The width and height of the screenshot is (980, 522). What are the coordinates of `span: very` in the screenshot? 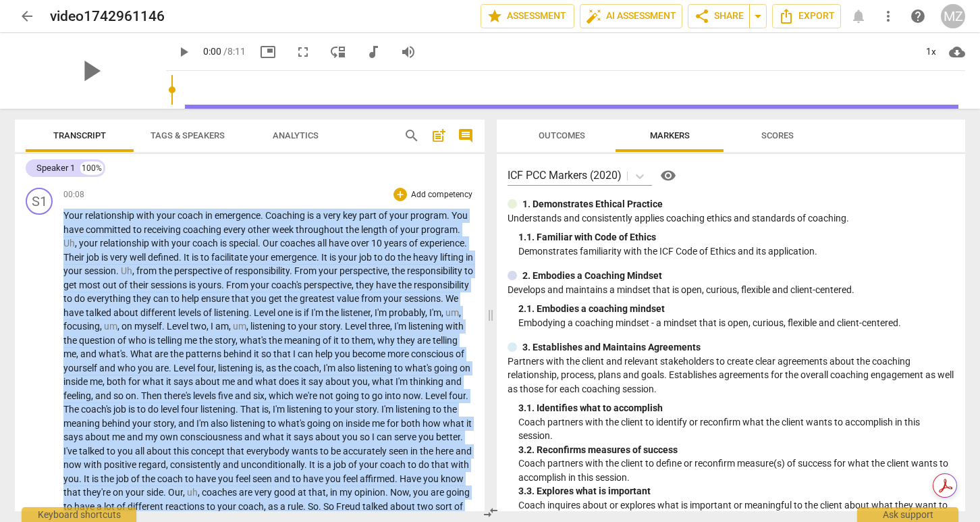 It's located at (119, 258).